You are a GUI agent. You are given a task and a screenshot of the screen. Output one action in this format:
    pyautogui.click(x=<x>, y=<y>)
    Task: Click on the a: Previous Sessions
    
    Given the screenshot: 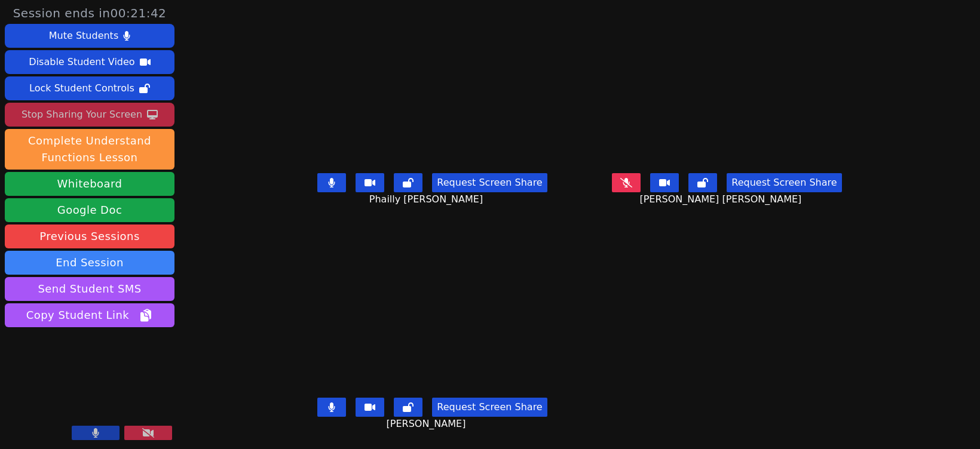 What is the action you would take?
    pyautogui.click(x=89, y=237)
    